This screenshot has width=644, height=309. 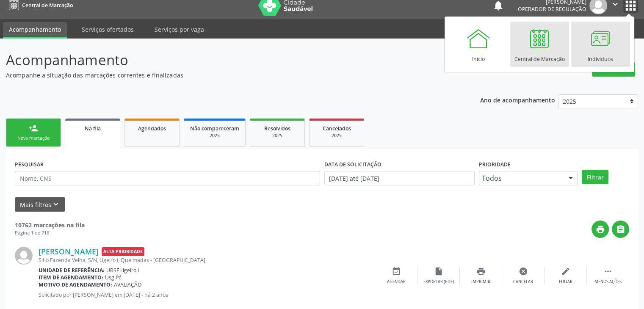 I want to click on span: Central de Marcação, so click(x=47, y=5).